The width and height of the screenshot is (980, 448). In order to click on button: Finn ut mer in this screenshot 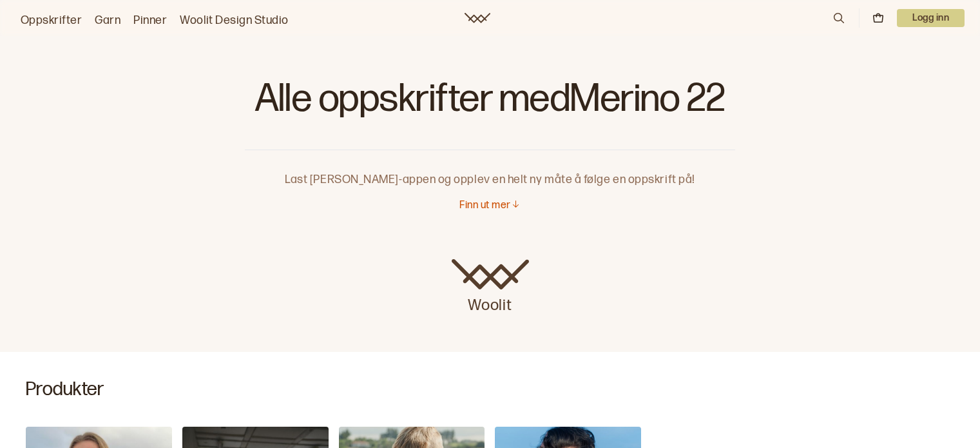, I will do `click(490, 205)`.